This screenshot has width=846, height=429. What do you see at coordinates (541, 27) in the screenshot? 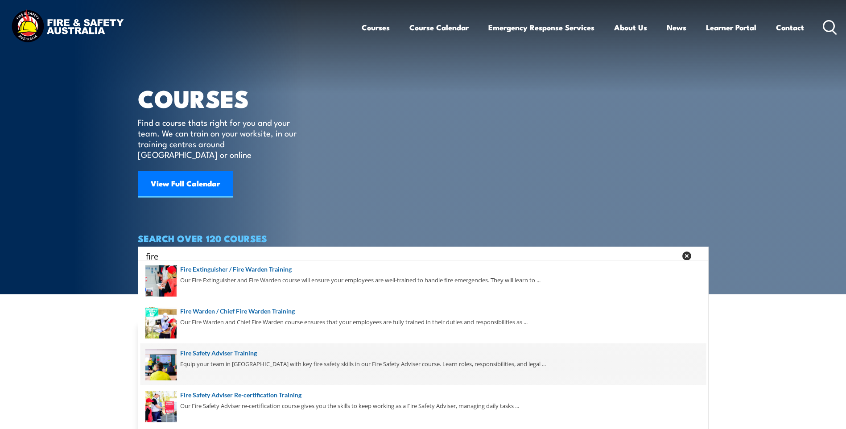
I see `a: Emergency Response Services` at bounding box center [541, 27].